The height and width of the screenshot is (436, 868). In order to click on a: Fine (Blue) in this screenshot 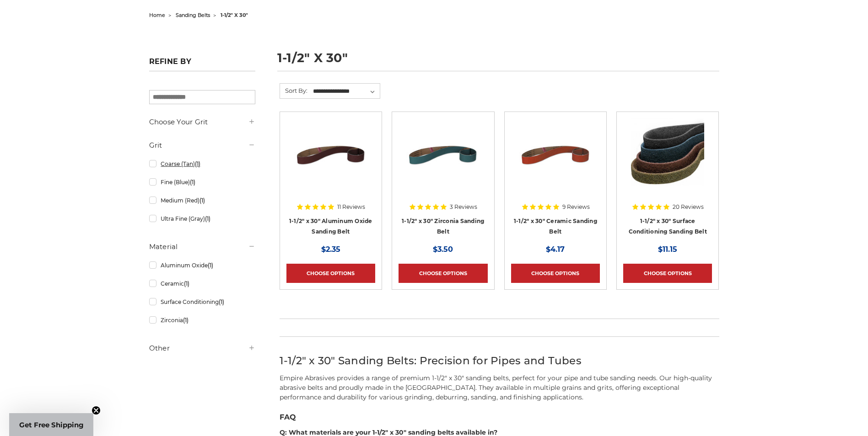, I will do `click(202, 181)`.